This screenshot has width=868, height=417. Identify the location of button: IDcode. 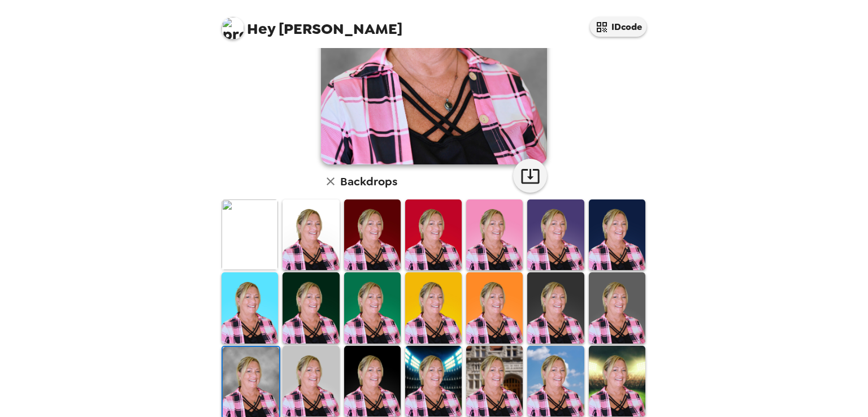
(618, 26).